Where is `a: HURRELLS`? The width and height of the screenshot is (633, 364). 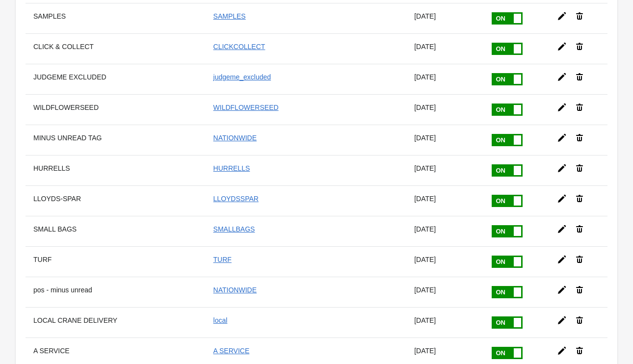
a: HURRELLS is located at coordinates (232, 168).